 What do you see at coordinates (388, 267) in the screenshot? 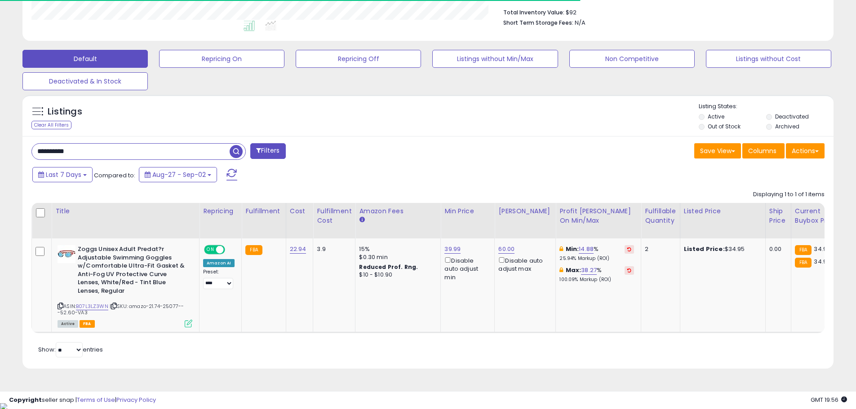
I see `b: Reduced Prof. Rng.` at bounding box center [388, 267].